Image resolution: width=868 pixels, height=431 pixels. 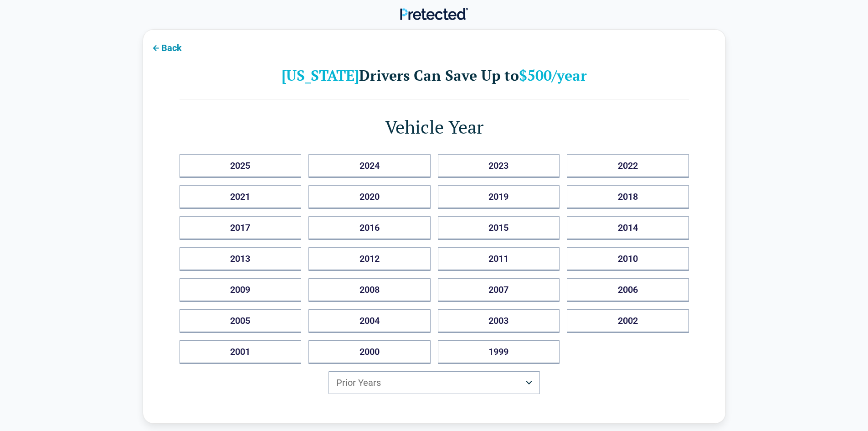 What do you see at coordinates (552, 75) in the screenshot?
I see `b: $500/year` at bounding box center [552, 75].